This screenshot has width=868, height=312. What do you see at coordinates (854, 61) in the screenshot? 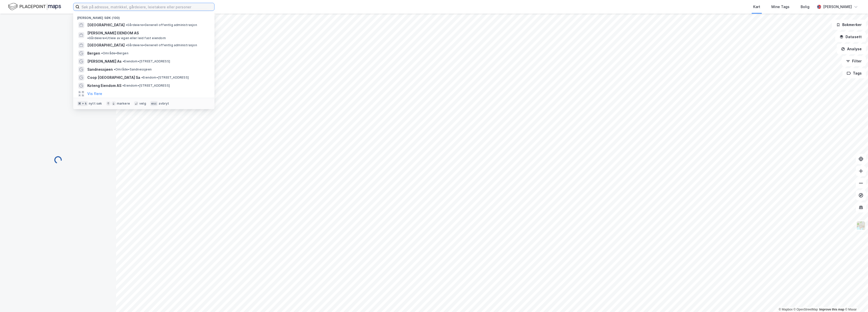
I see `button: Filter` at bounding box center [854, 61].